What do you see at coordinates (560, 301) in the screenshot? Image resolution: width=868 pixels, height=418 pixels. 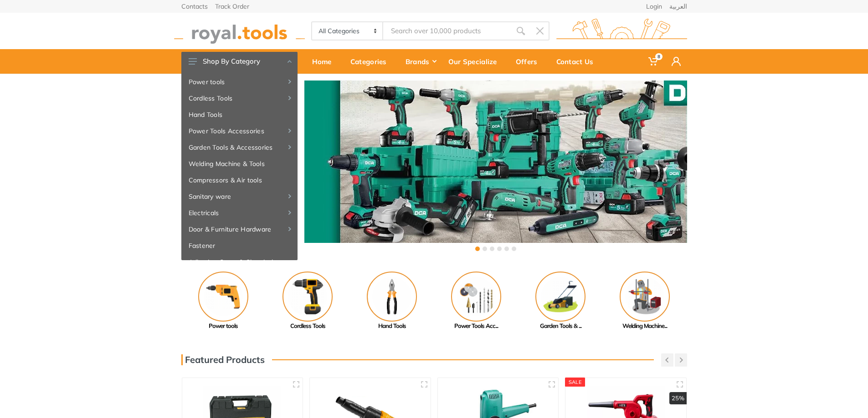 I see `a: Garden Tools & ...` at bounding box center [560, 301].